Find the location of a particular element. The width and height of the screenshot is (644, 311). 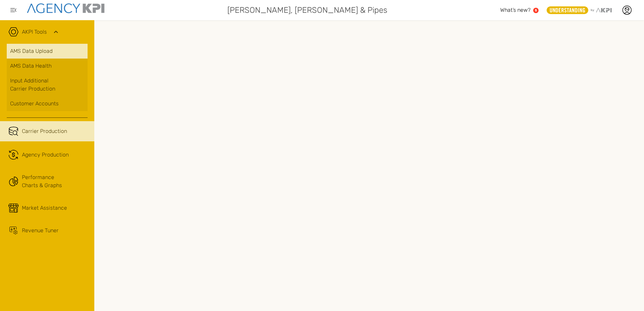

text: 5 is located at coordinates (536, 10).